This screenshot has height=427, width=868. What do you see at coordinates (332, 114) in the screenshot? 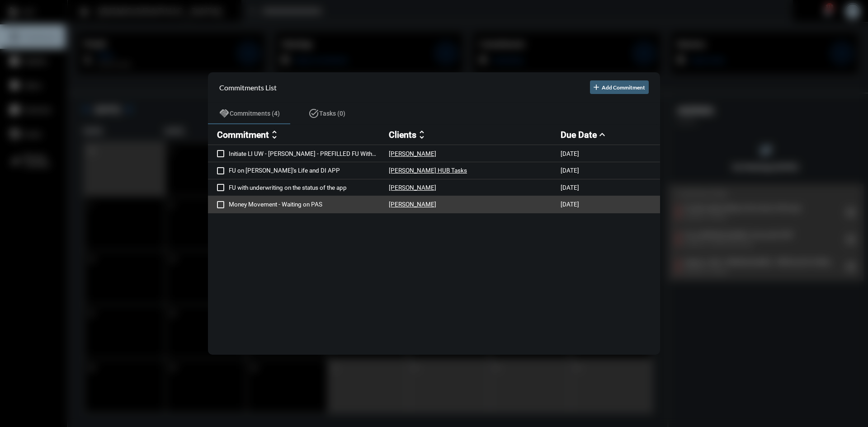
I see `span: Tasks (0)` at bounding box center [332, 114].